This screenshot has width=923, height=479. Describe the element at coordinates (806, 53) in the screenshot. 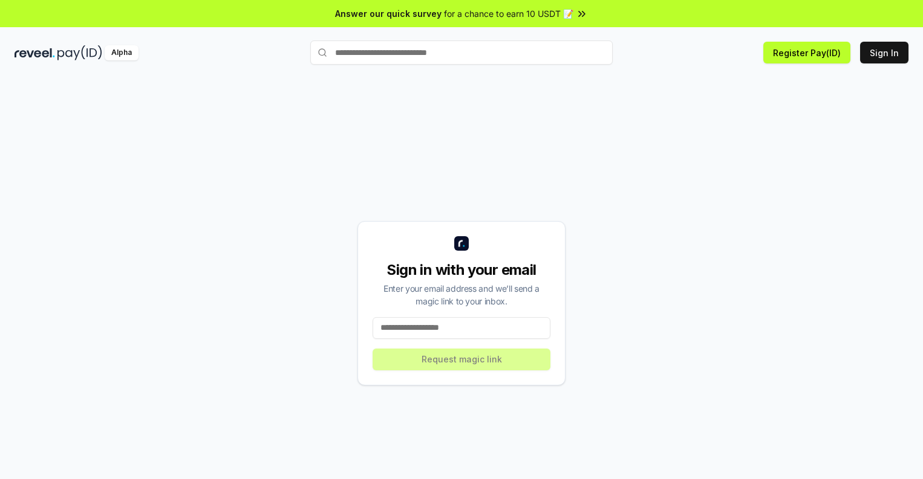

I see `button: Register Pay(ID)` at that location.